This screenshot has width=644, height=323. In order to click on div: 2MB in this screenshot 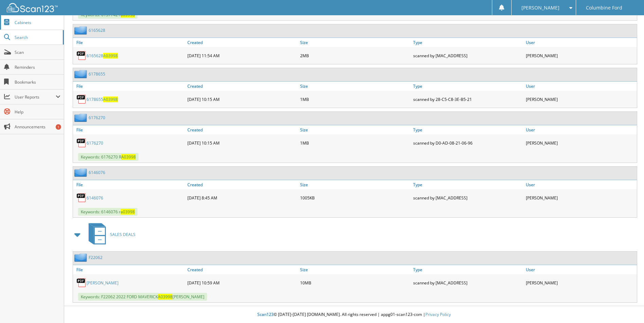, I will do `click(355, 56)`.